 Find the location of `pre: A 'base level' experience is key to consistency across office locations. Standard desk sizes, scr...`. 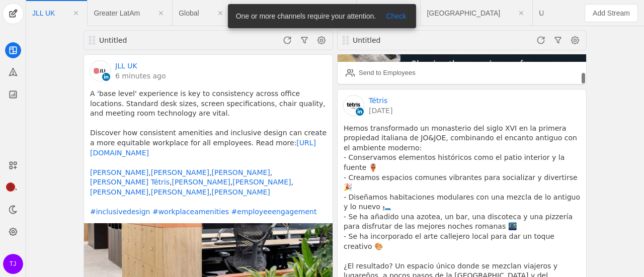

pre: A 'base level' experience is key to consistency across office locations. Standard desk sizes, scr... is located at coordinates (208, 153).